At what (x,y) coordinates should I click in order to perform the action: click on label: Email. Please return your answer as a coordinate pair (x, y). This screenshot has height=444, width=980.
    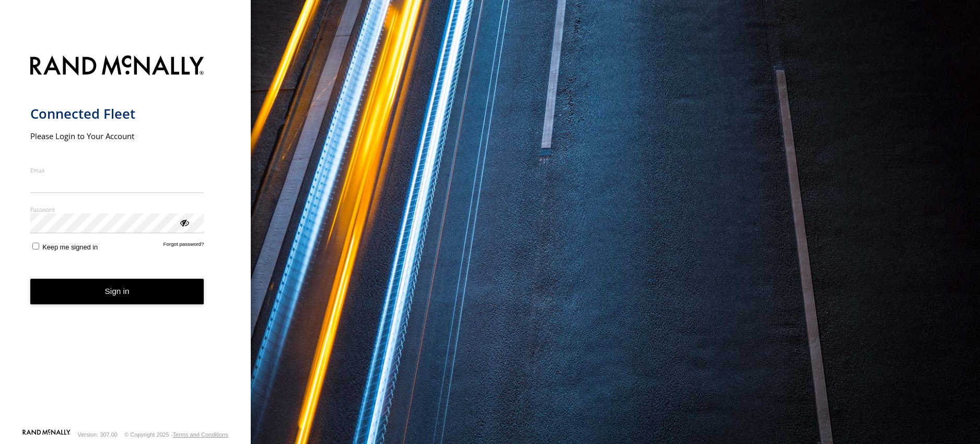
    Looking at the image, I should click on (117, 170).